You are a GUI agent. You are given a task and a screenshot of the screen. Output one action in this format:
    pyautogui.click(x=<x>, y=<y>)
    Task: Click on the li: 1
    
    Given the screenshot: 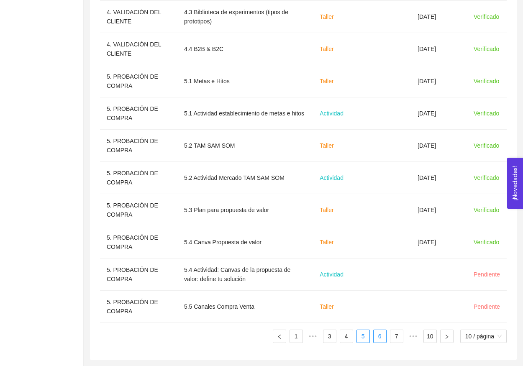 What is the action you would take?
    pyautogui.click(x=296, y=337)
    